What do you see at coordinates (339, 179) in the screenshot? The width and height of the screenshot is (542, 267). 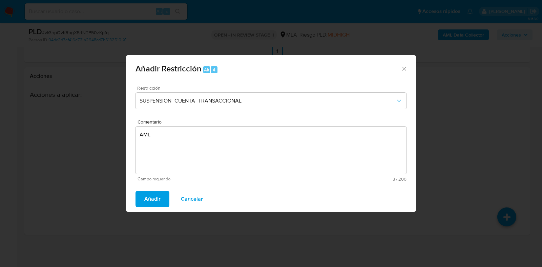 I see `span: Máximo 200 caracteres` at bounding box center [339, 179].